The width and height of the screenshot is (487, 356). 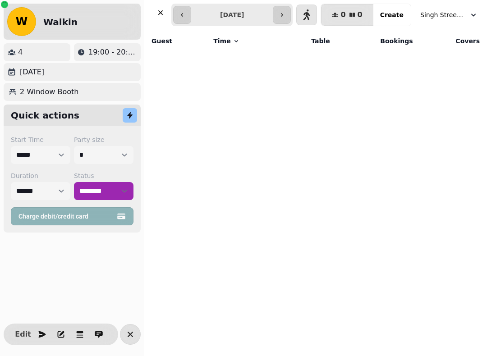 What do you see at coordinates (41, 140) in the screenshot?
I see `label: Start Time` at bounding box center [41, 140].